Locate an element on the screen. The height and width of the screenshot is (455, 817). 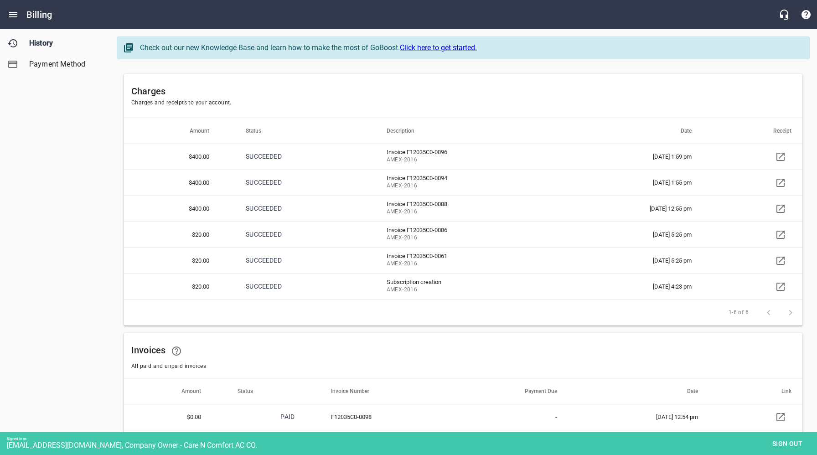
td: F12035C0-0098 is located at coordinates (390, 417).